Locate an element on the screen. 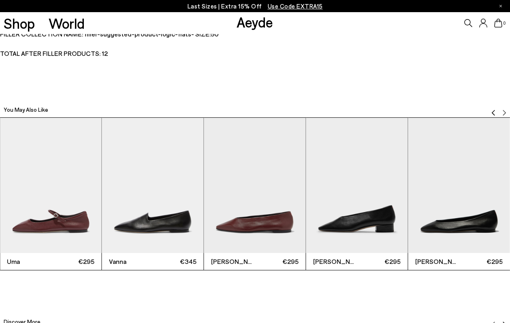 This screenshot has width=510, height=323. a: Vanna €345 is located at coordinates (153, 194).